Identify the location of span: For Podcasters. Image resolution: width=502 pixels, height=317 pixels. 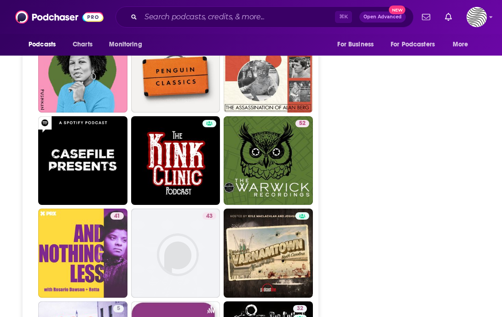
(413, 45).